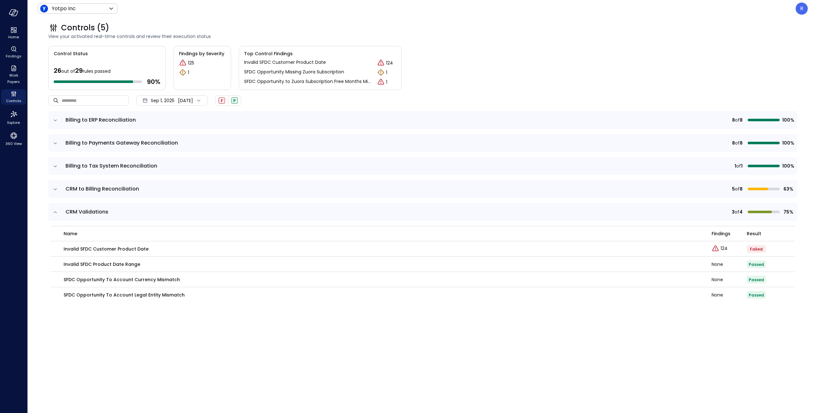 This screenshot has width=818, height=413. What do you see at coordinates (802, 9) in the screenshot?
I see `div: Rosen Balkandzhiev` at bounding box center [802, 9].